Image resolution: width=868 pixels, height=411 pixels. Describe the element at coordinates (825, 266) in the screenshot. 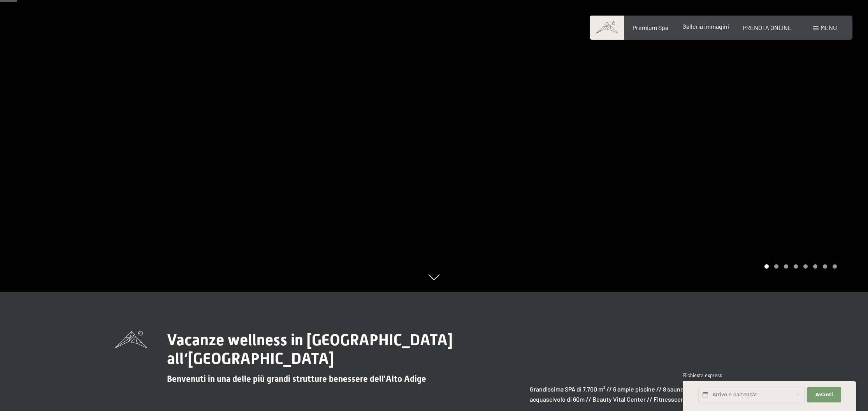

I see `div: Carousel Page 7` at that location.